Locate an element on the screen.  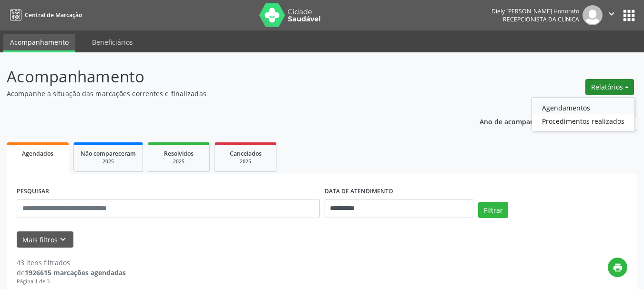
p: Ano de acompanhamento is located at coordinates (522, 120).